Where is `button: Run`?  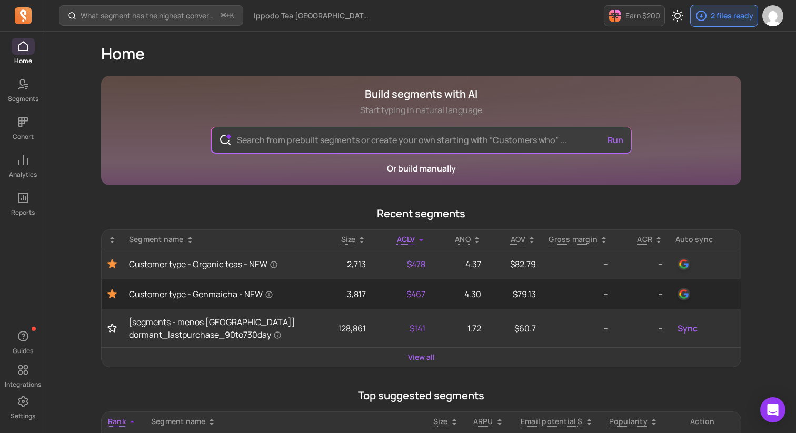 button: Run is located at coordinates (615, 140).